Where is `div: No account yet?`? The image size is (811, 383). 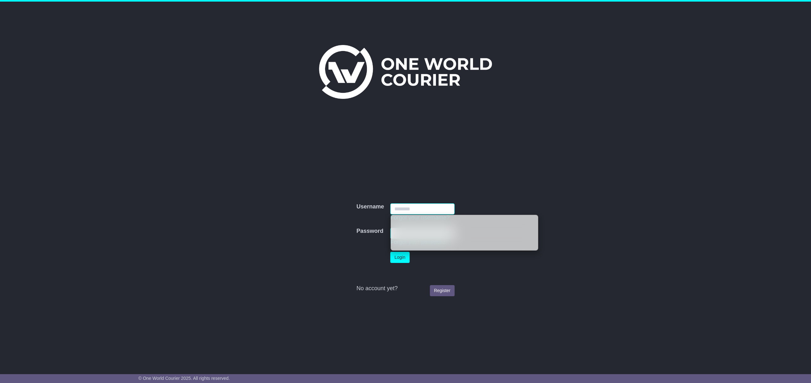
div: No account yet? is located at coordinates (405, 289).